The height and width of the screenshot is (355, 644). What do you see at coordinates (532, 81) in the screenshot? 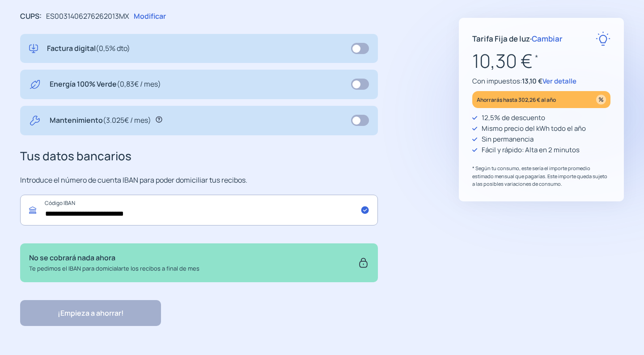
I see `span: 13,10 €` at bounding box center [532, 81].